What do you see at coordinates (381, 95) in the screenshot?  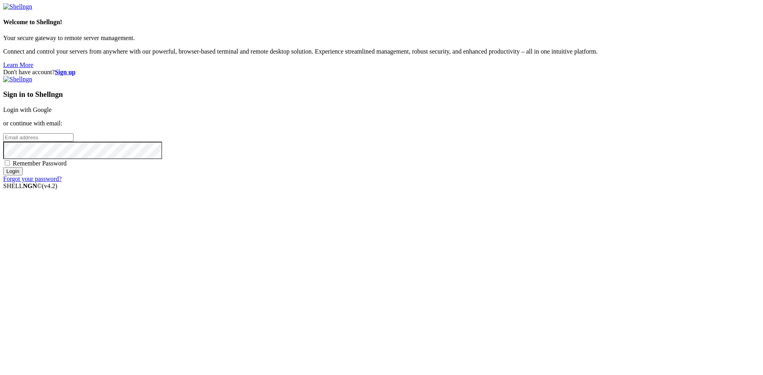 I see `h3: Sign in to Shellngn` at bounding box center [381, 95].